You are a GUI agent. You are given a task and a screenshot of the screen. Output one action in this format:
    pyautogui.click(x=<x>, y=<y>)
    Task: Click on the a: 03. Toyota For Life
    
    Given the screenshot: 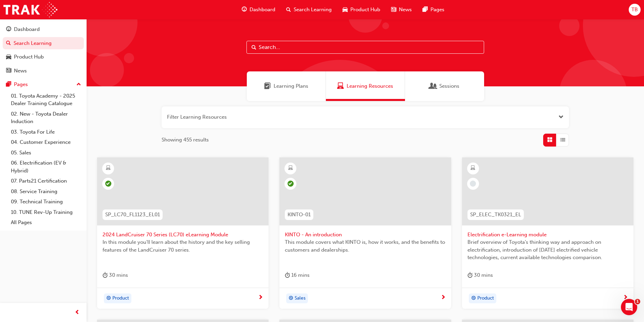 What is the action you would take?
    pyautogui.click(x=46, y=131)
    